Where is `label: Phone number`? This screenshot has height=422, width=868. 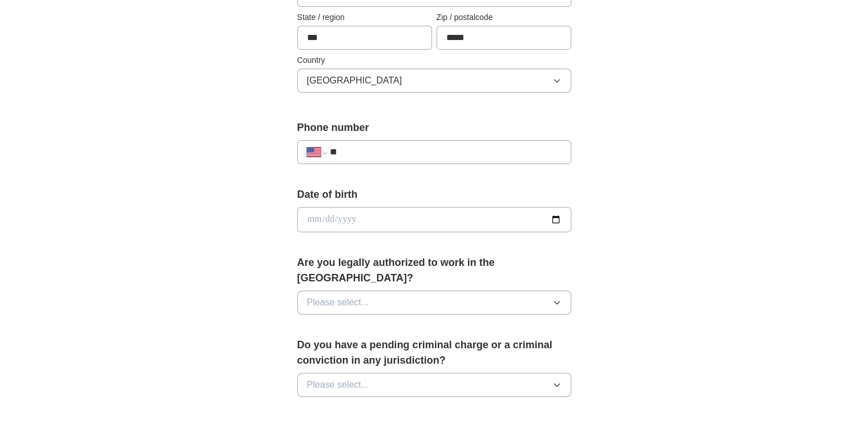 label: Phone number is located at coordinates (434, 127).